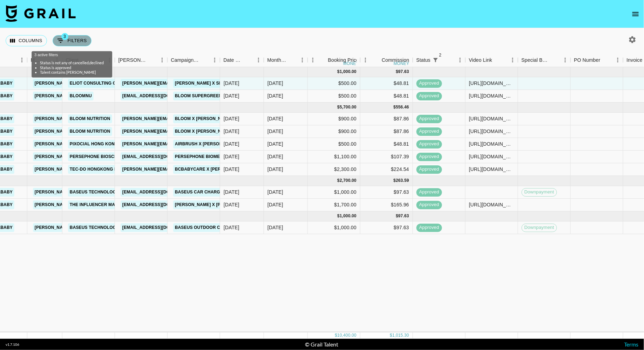  Describe the element at coordinates (631, 344) in the screenshot. I see `a: Terms` at that location.